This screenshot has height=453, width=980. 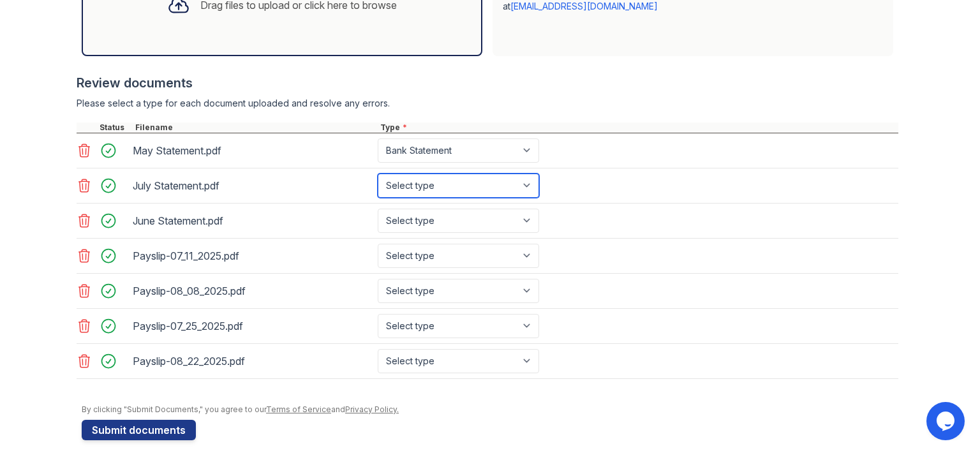 What do you see at coordinates (138, 430) in the screenshot?
I see `button: Submit documents` at bounding box center [138, 430].